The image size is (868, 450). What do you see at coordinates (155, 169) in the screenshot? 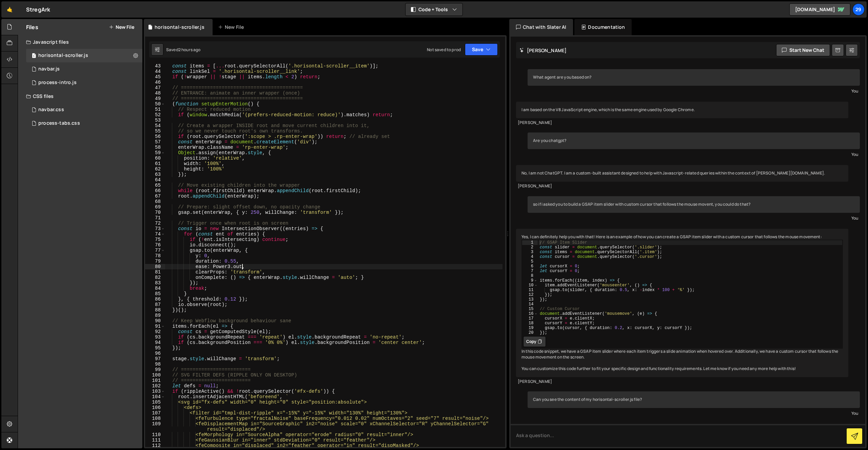
I see `div: 62` at bounding box center [155, 169].